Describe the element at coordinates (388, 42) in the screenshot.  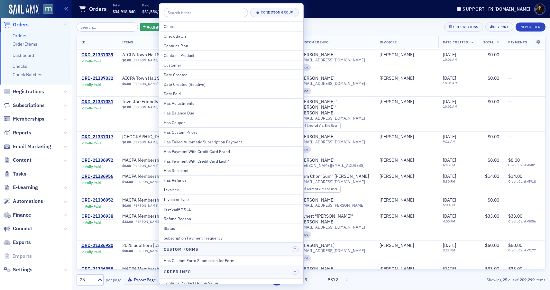
I see `span: Invoicee` at that location.